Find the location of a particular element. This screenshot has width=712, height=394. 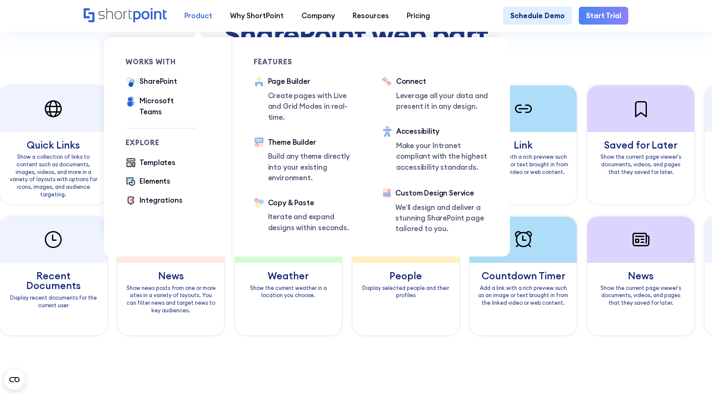

div: Accessibility is located at coordinates (442, 131).